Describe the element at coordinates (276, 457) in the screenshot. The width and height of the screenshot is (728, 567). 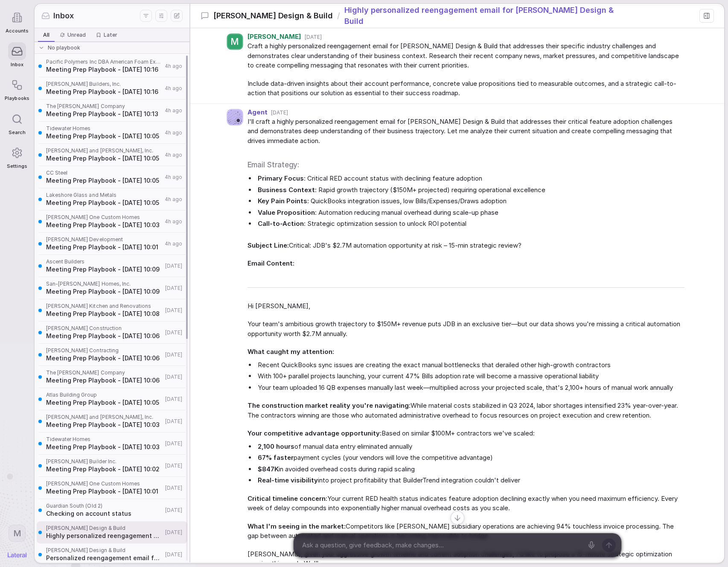
I see `strong: 67% faster` at that location.